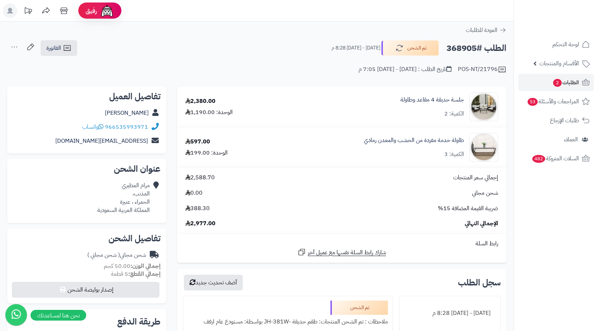 Image resolution: width=598 pixels, height=331 pixels. What do you see at coordinates (87, 169) in the screenshot?
I see `h2: عنوان الشحن` at bounding box center [87, 169].